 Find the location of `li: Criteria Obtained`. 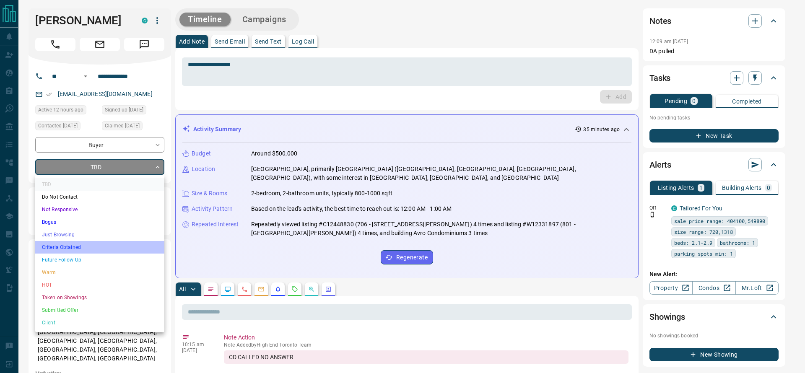

li: Criteria Obtained is located at coordinates (100, 248).